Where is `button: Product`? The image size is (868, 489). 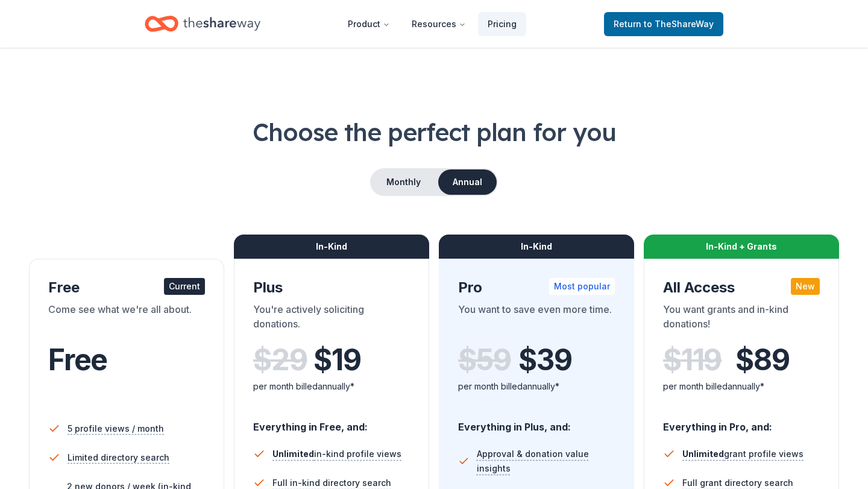 button: Product is located at coordinates (369, 24).